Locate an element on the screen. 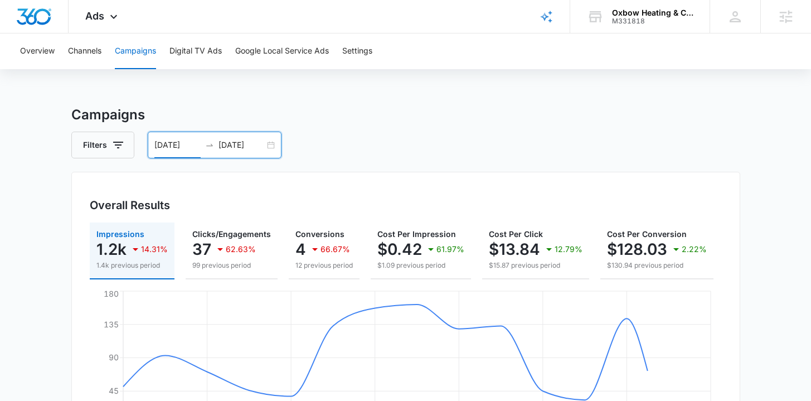 This screenshot has width=811, height=401. p: $0.42 is located at coordinates (399, 249).